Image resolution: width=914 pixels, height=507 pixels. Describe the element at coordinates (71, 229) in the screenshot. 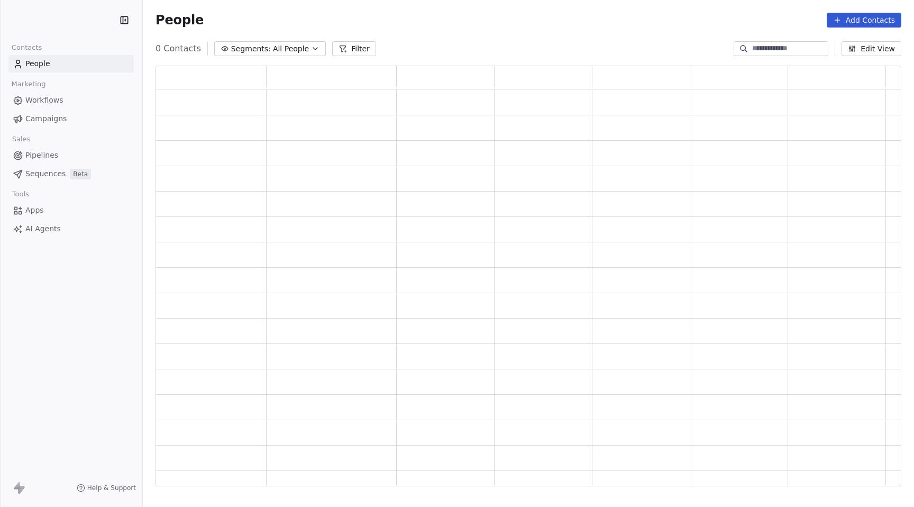

I see `a: AI Agents` at that location.